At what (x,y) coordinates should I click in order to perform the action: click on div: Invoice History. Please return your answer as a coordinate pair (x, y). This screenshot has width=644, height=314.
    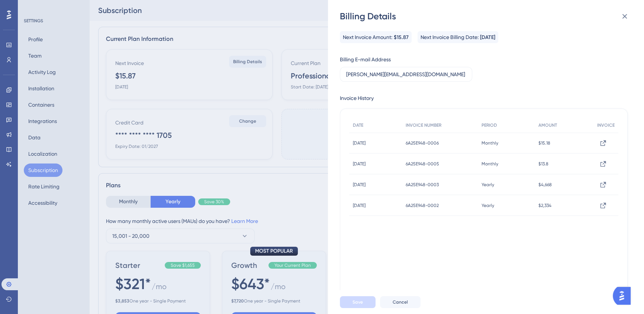
    Looking at the image, I should click on (356, 98).